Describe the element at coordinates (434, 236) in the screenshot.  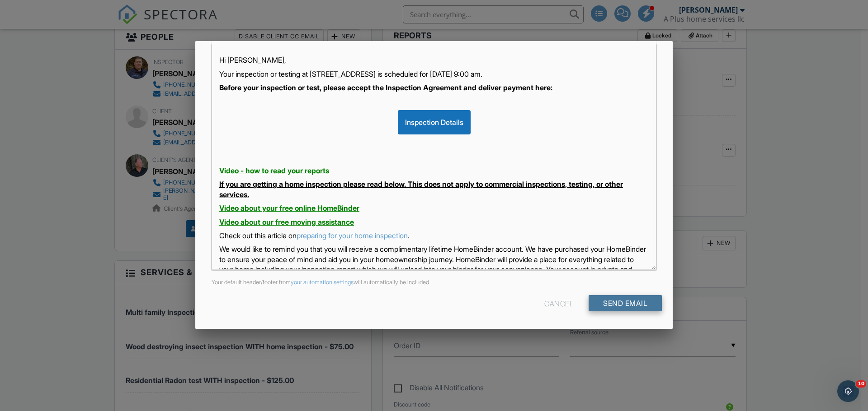
I see `p: Check out this article on .` at that location.